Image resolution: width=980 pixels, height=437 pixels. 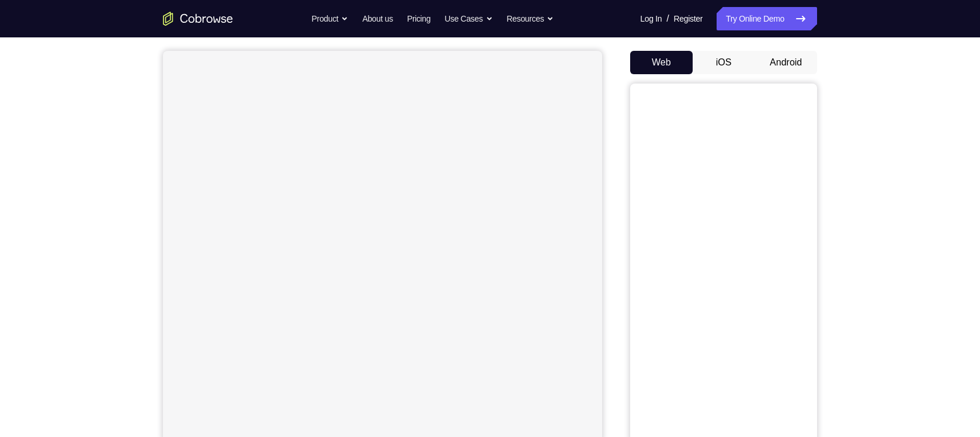 I want to click on button: iOS, so click(x=724, y=63).